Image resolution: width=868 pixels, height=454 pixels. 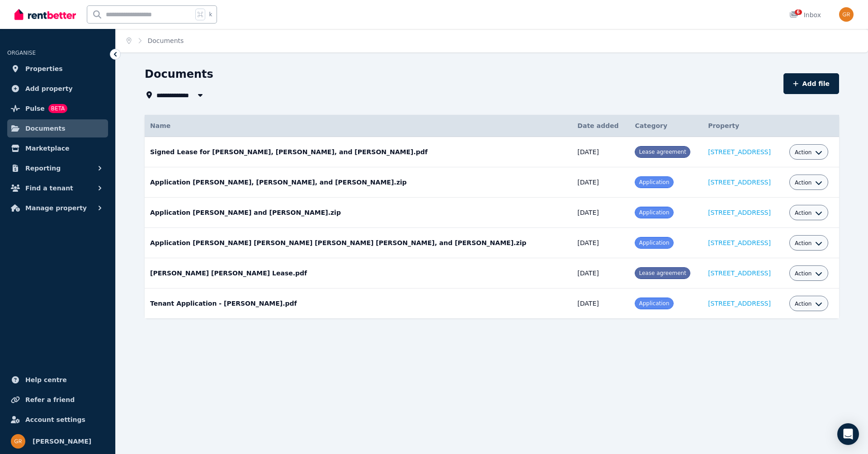 What do you see at coordinates (58, 109) in the screenshot?
I see `span: BETA` at bounding box center [58, 109].